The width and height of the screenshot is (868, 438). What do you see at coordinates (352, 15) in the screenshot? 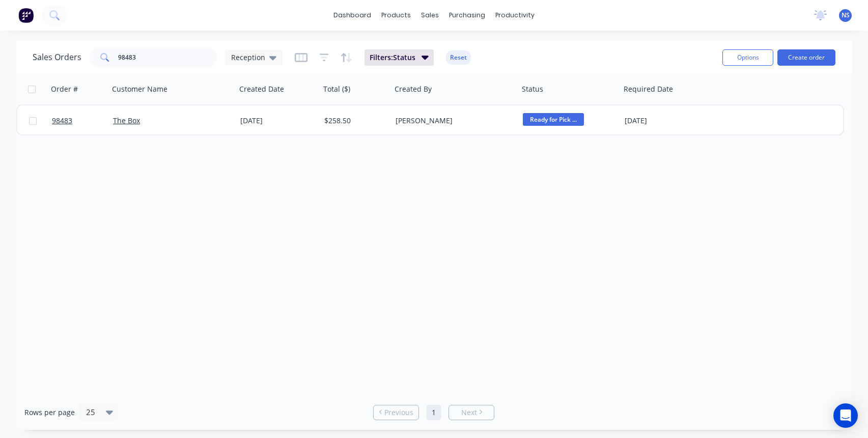
I see `a: dashboard` at bounding box center [352, 15].